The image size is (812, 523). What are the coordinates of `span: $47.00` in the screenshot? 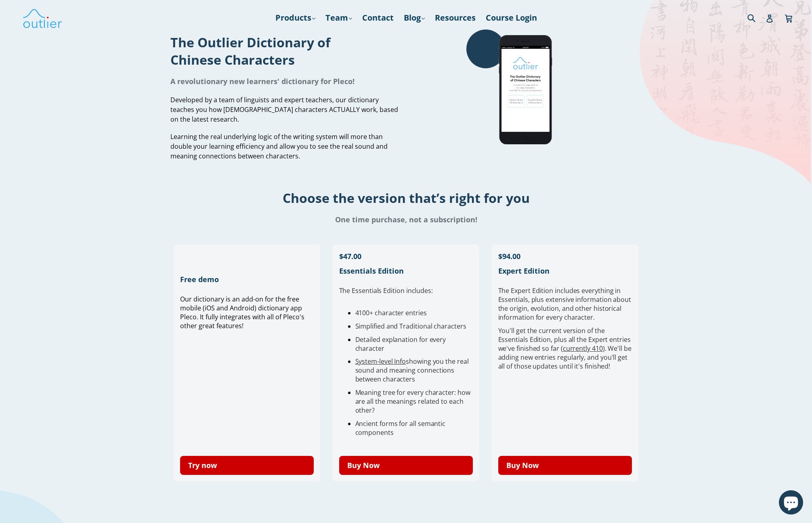 It's located at (350, 256).